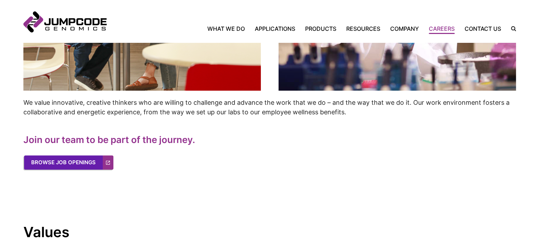 The height and width of the screenshot is (246, 539). Describe the element at coordinates (483, 29) in the screenshot. I see `a: Contact Us` at that location.